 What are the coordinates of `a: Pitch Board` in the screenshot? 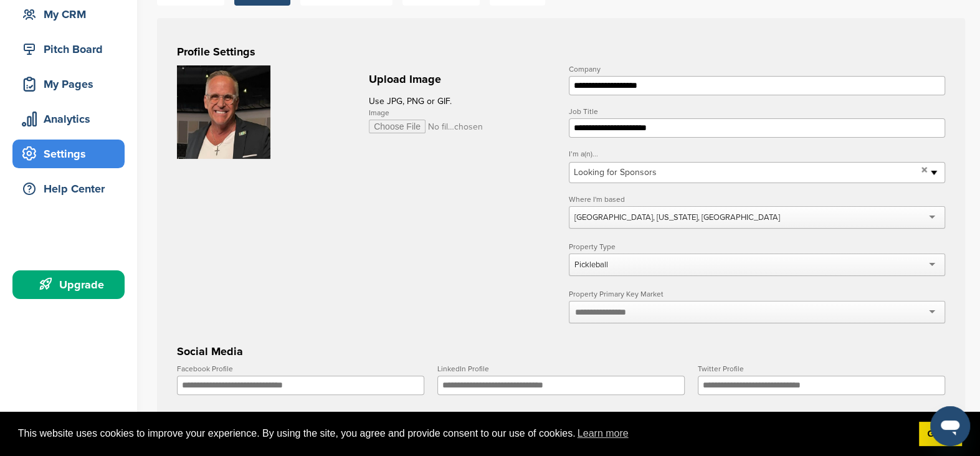 It's located at (68, 49).